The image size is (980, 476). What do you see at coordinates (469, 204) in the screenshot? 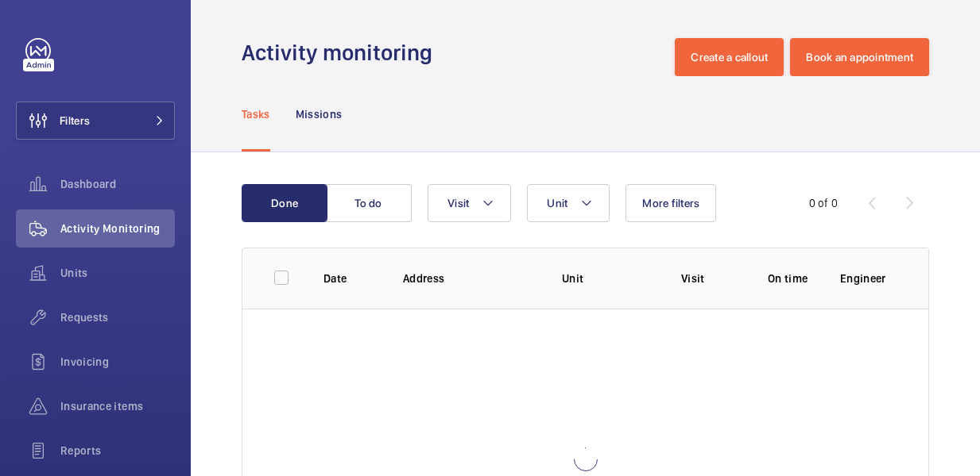
I see `button: Visit` at bounding box center [469, 204].